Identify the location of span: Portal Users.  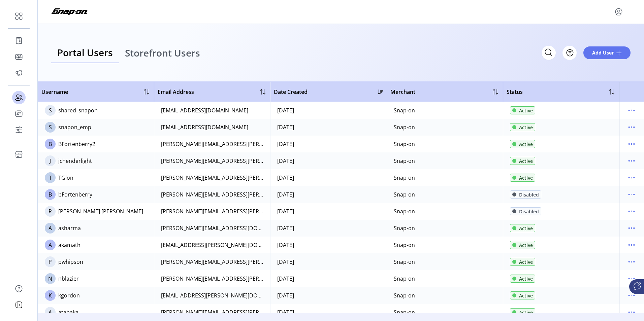
(85, 52).